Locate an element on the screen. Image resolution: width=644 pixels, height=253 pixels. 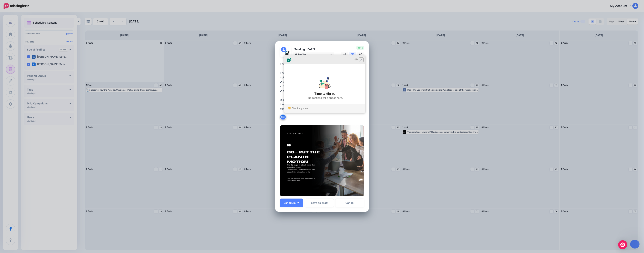
span: All Profiles is located at coordinates (312, 54).